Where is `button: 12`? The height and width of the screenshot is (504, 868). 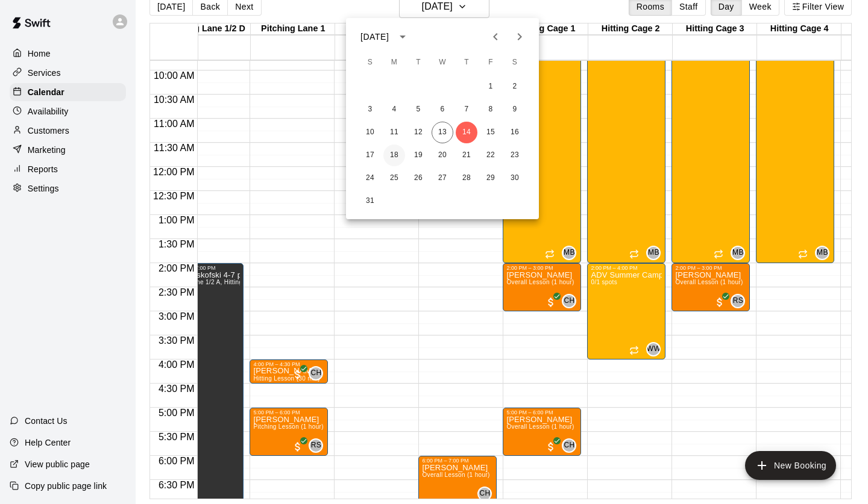
button: 12 is located at coordinates (418, 133).